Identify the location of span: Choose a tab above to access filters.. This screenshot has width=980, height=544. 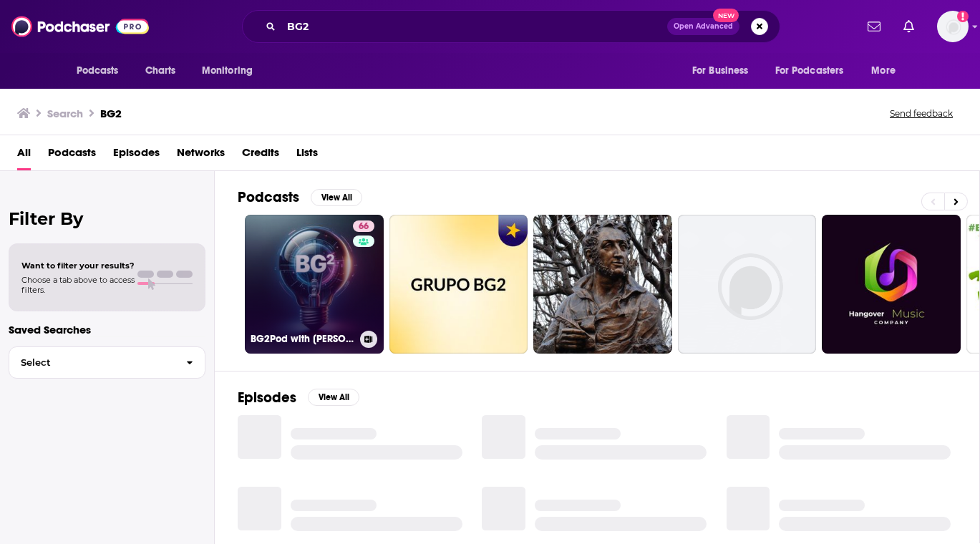
(78, 285).